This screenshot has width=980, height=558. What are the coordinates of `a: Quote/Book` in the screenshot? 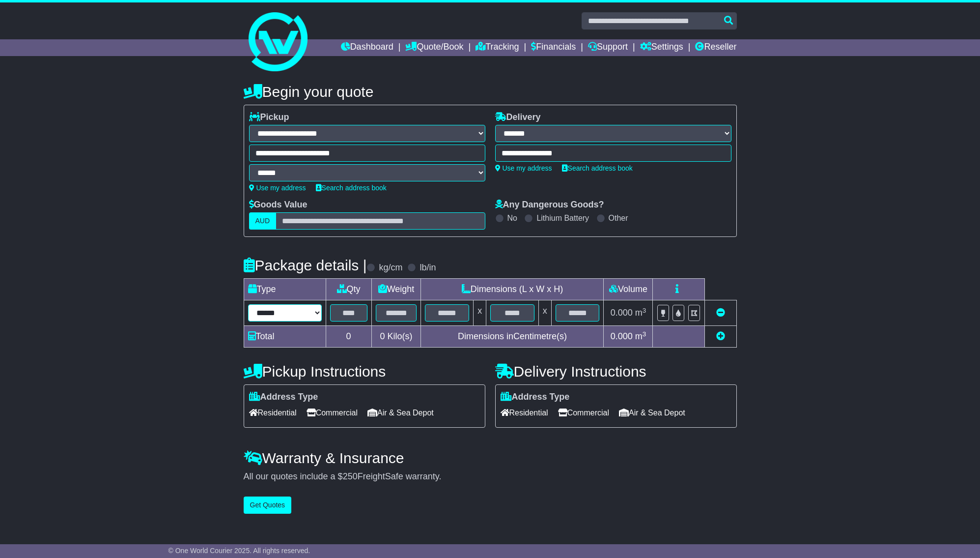 It's located at (434, 48).